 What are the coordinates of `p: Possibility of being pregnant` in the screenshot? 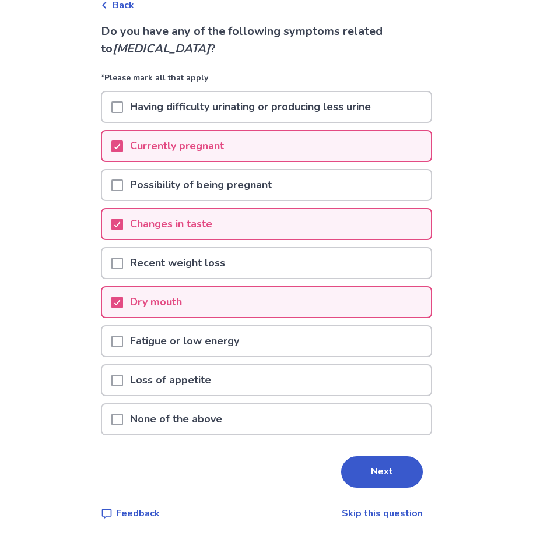 It's located at (200, 185).